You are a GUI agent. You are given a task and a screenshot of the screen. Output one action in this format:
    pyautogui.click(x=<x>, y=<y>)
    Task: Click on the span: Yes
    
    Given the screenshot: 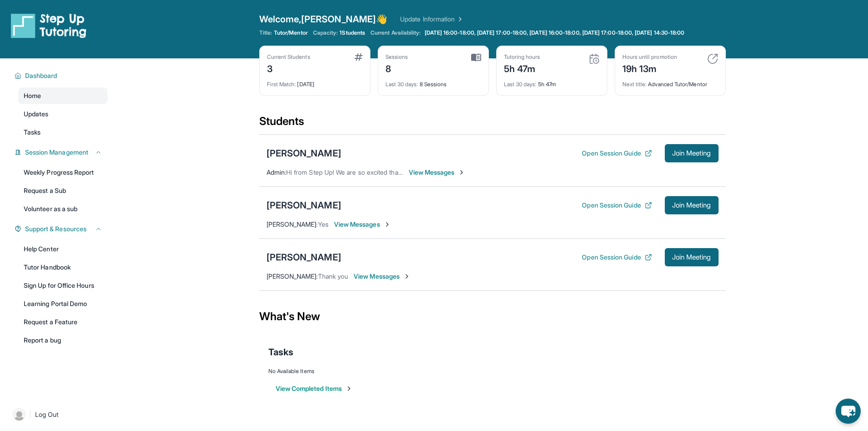 What is the action you would take?
    pyautogui.click(x=323, y=224)
    